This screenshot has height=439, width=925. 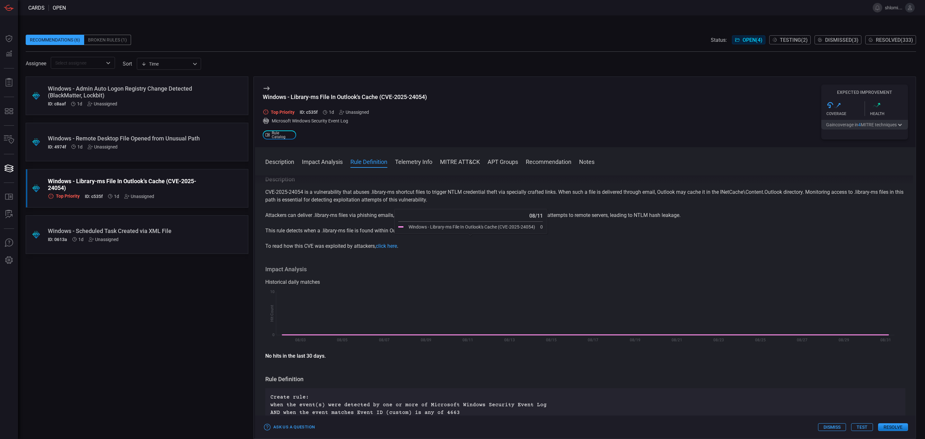 What do you see at coordinates (36, 63) in the screenshot?
I see `span: Assignee` at bounding box center [36, 63].